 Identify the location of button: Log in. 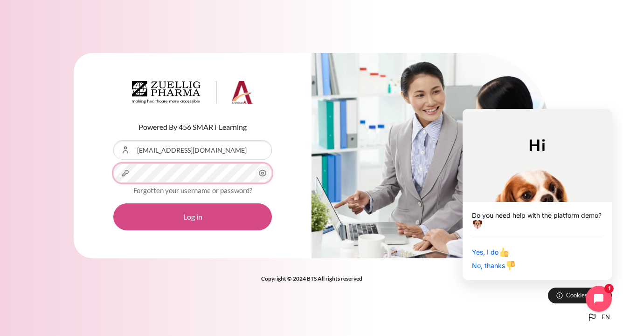
(192, 217).